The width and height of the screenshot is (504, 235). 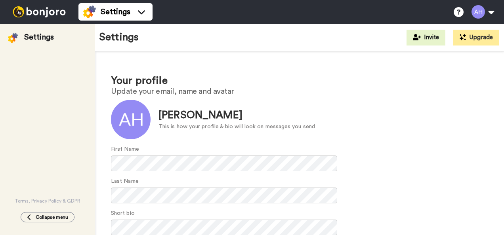 What do you see at coordinates (426, 38) in the screenshot?
I see `a: Invite` at bounding box center [426, 38].